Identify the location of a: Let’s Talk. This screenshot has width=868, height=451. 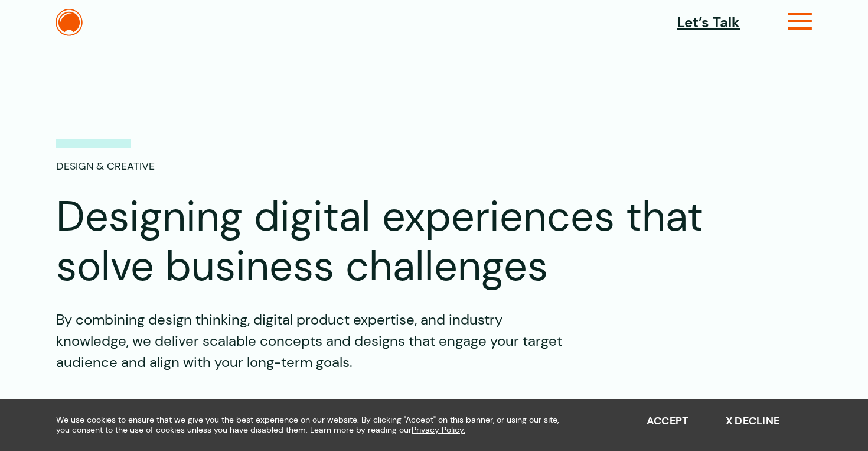
(708, 23).